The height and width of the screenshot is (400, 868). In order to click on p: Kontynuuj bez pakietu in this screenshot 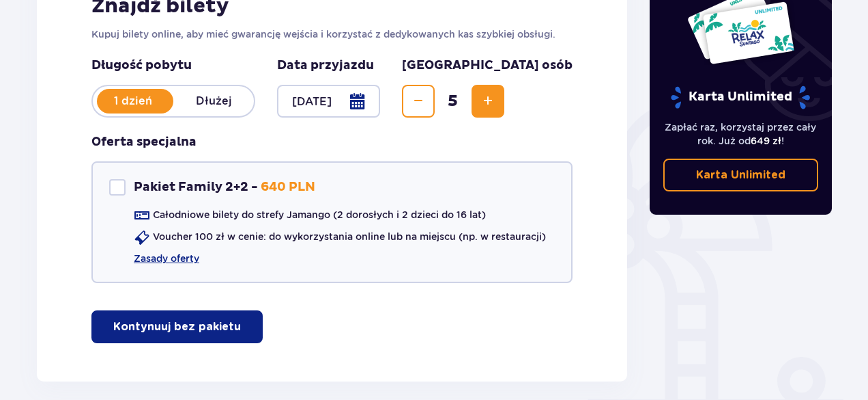, I will do `click(177, 327)`.